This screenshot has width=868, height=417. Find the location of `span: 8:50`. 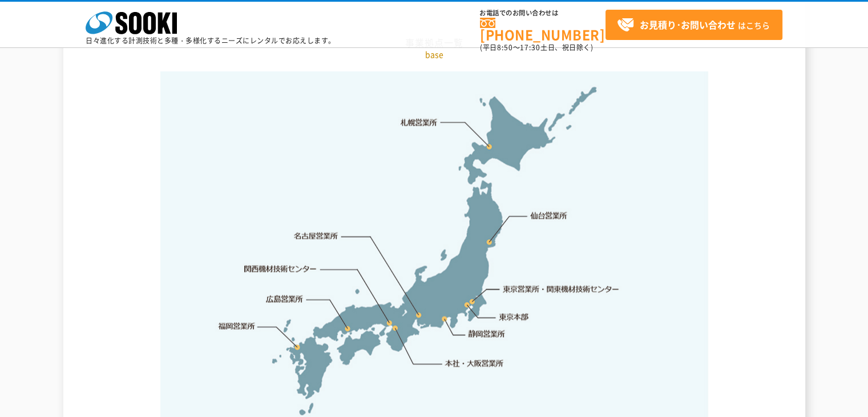

span: 8:50 is located at coordinates (505, 48).